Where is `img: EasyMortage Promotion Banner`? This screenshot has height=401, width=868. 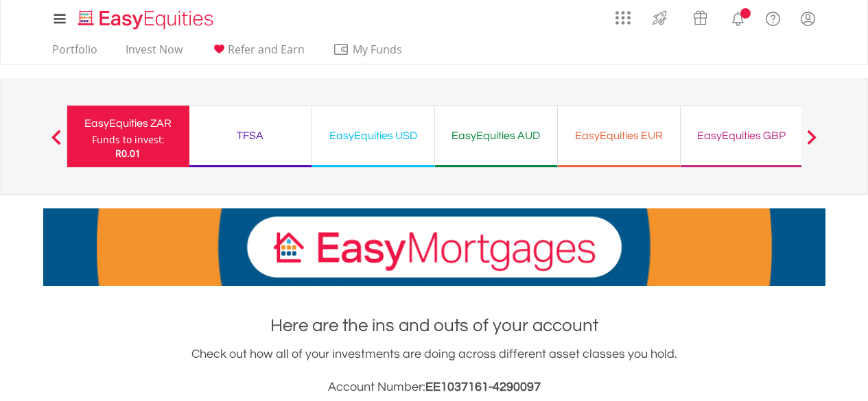
img: EasyMortage Promotion Banner is located at coordinates (435, 247).